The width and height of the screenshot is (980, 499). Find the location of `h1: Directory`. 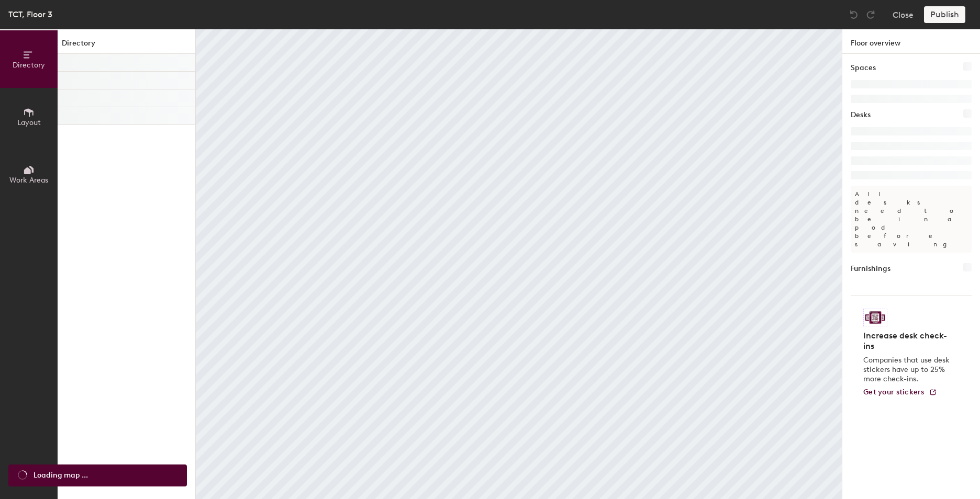

h1: Directory is located at coordinates (127, 46).